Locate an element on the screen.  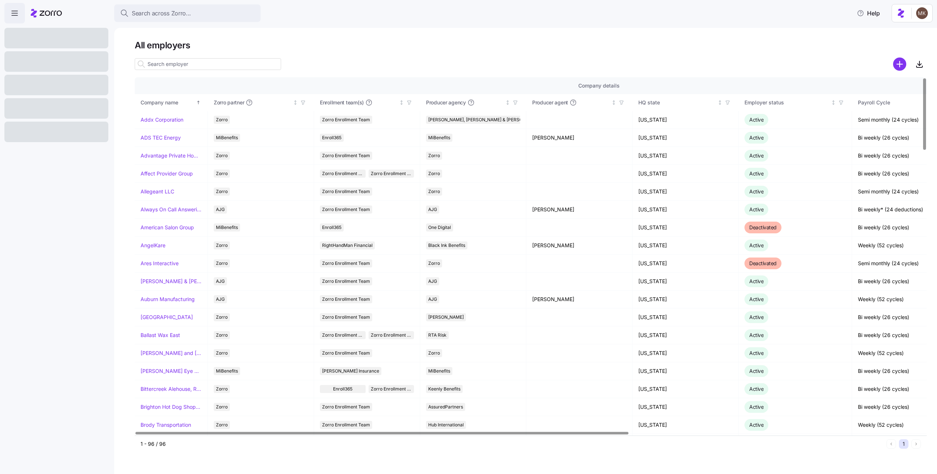
span: Search across Zorro... is located at coordinates (161, 13).